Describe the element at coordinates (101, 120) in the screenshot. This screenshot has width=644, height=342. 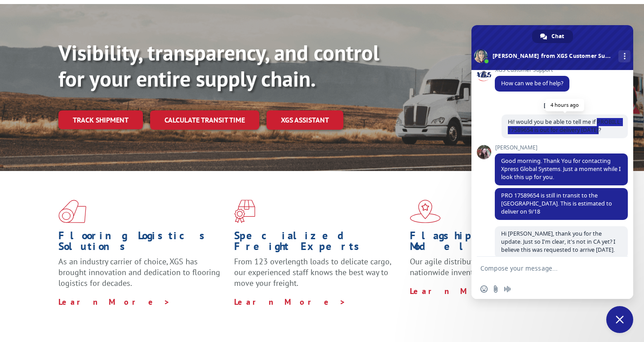
I see `a: Track shipment` at that location.